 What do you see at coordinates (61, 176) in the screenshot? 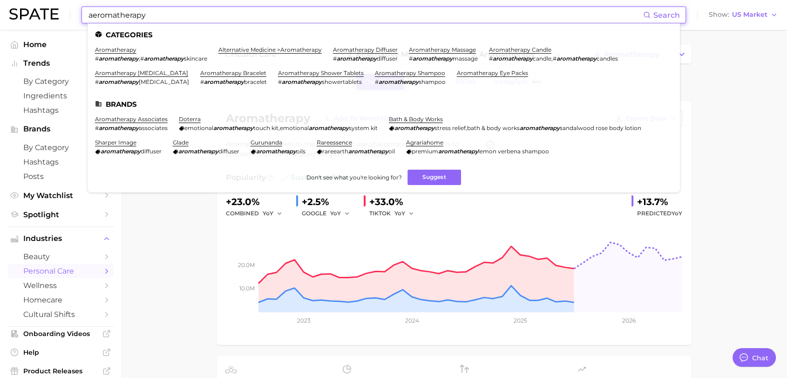
I see `a: Posts` at bounding box center [61, 176].